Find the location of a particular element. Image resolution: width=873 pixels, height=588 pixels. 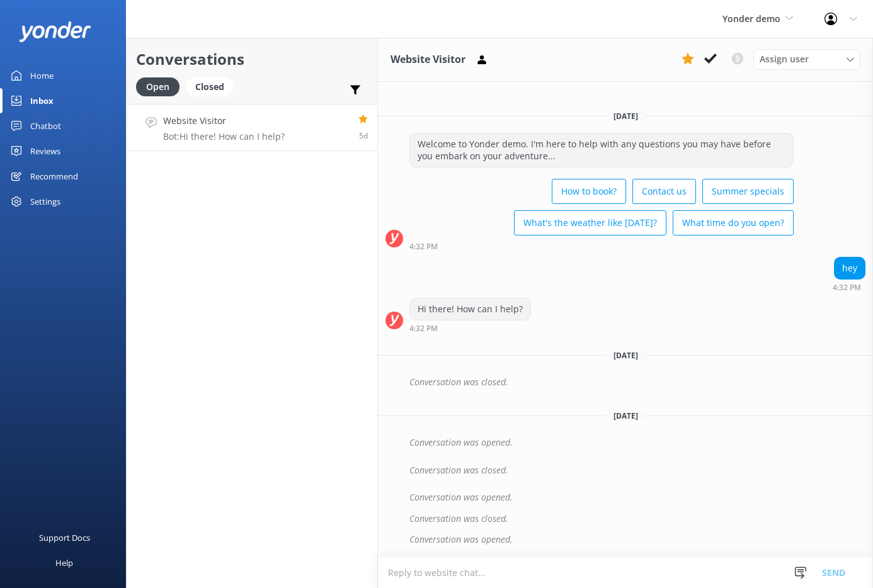

span: Assign user is located at coordinates (784, 59).